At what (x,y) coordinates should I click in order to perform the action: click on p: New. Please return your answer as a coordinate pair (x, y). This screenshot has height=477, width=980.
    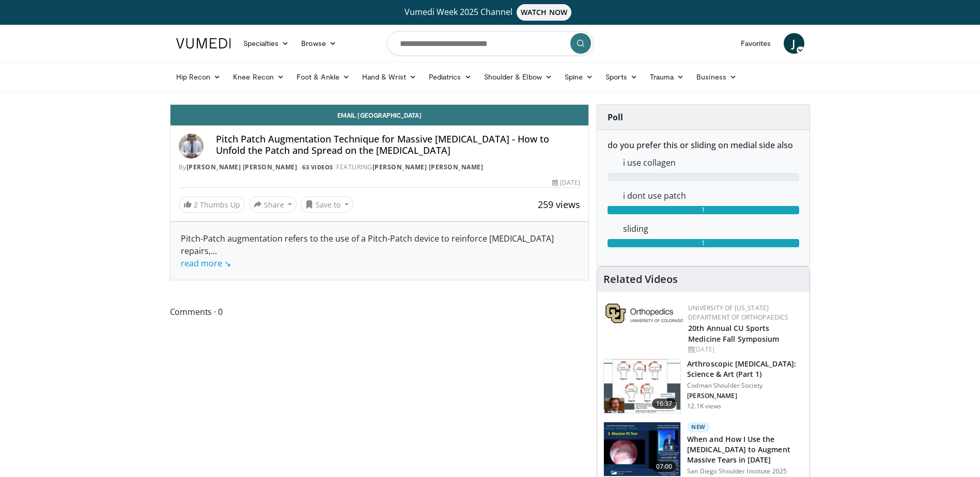
    Looking at the image, I should click on (699, 427).